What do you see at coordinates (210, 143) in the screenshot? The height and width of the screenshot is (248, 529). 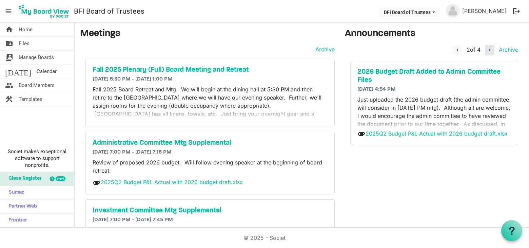 I see `a: Administrative Committee Mtg Supplemental` at bounding box center [210, 143].